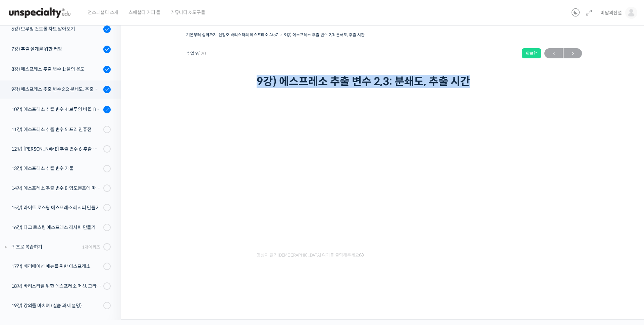 This screenshot has width=644, height=325. Describe the element at coordinates (56, 109) in the screenshot. I see `div: 10강) 에스프레소 추출 변수 4: 브루잉 비율, Brew Ratio` at that location.